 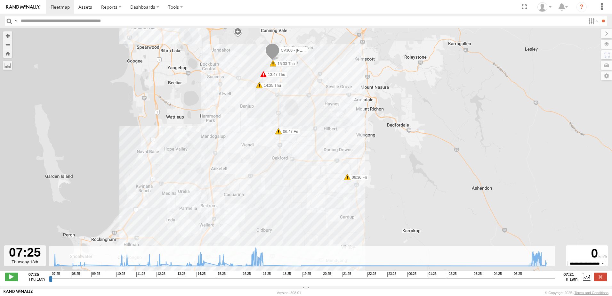 I want to click on label: 06:36 Fri, so click(x=358, y=177).